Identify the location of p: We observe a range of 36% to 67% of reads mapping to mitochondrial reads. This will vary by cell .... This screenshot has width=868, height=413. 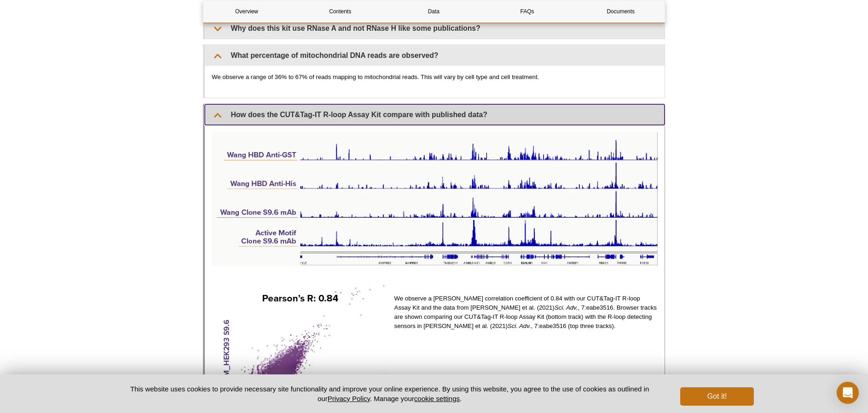
(435, 77).